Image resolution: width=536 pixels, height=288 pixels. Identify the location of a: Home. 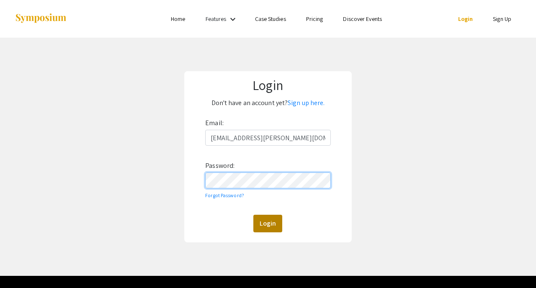
(178, 19).